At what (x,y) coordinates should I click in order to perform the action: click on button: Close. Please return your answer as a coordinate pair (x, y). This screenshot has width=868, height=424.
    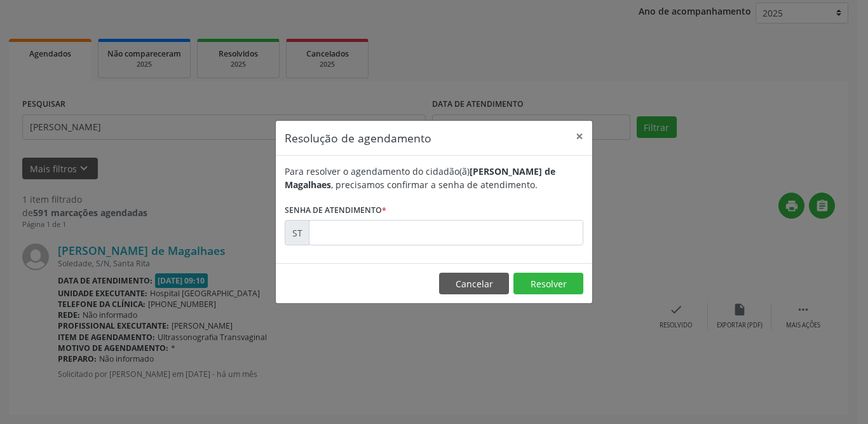
    Looking at the image, I should click on (580, 136).